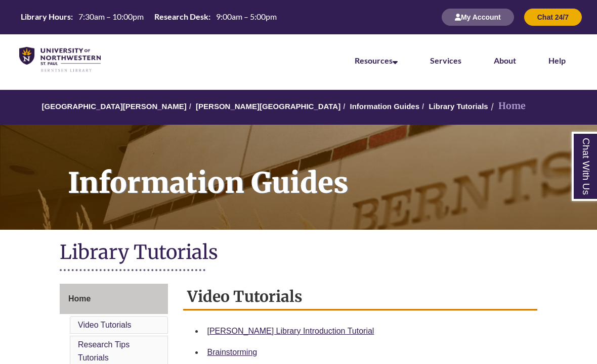 The width and height of the screenshot is (597, 364). Describe the element at coordinates (507, 106) in the screenshot. I see `li: Home` at that location.